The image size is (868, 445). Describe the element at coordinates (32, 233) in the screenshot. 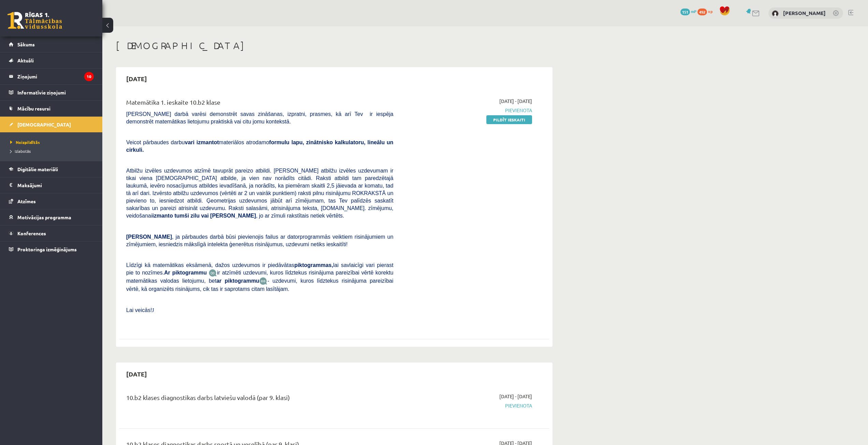

I see `span: Konferences` at that location.